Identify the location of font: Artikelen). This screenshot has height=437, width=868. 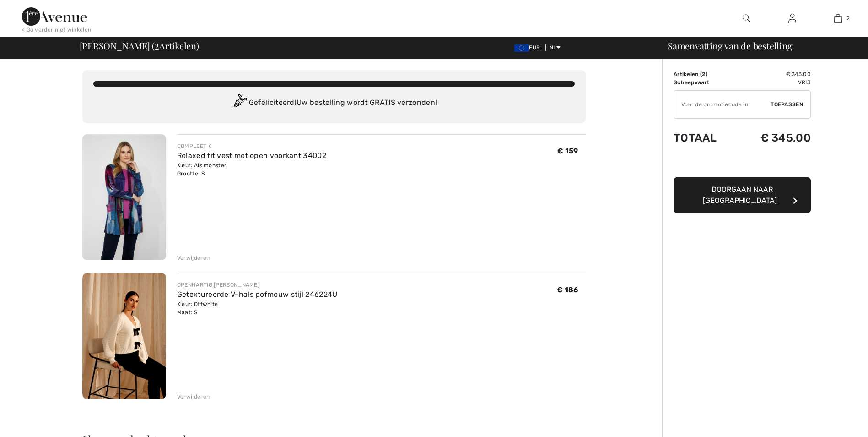
(179, 46).